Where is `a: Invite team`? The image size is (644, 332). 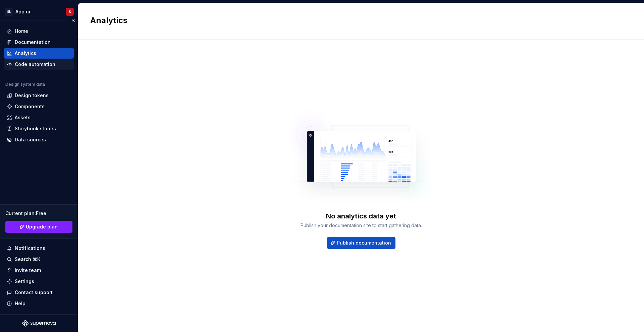
a: Invite team is located at coordinates (39, 271).